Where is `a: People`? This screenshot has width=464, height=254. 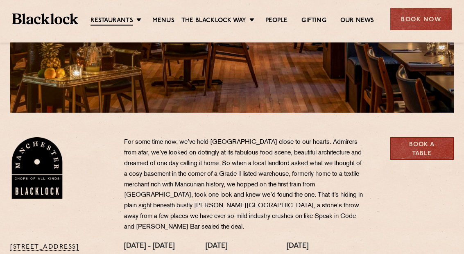 a: People is located at coordinates (276, 21).